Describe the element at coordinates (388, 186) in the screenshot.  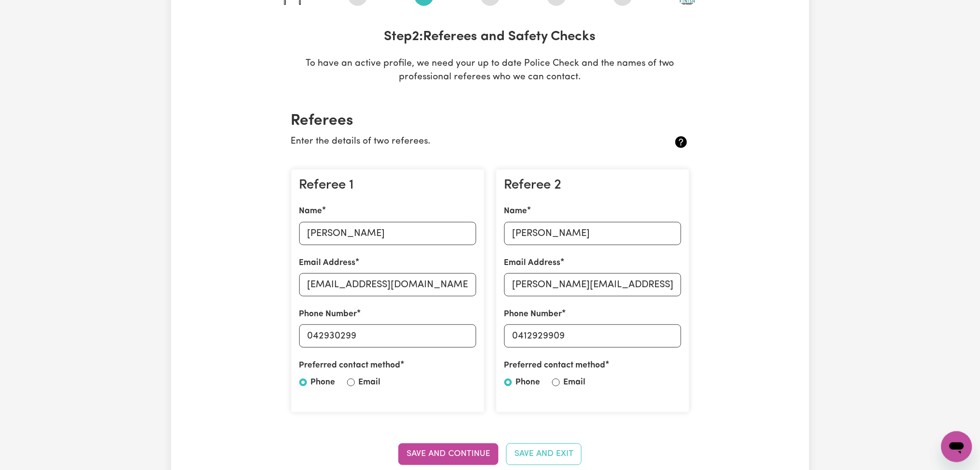
I see `h3: Referee 1` at that location.